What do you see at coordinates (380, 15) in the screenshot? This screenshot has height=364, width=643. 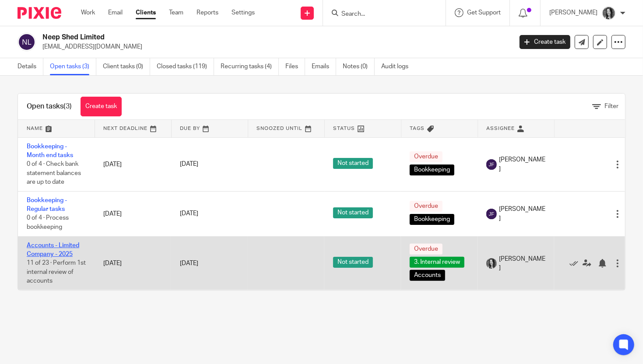 I see `input: Search` at bounding box center [380, 15].